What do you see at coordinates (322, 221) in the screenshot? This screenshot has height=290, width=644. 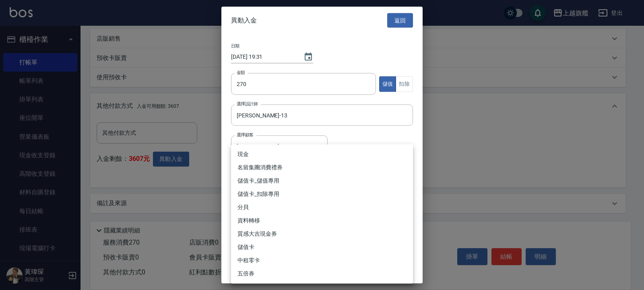 I see `li: 資料轉移` at bounding box center [322, 221].